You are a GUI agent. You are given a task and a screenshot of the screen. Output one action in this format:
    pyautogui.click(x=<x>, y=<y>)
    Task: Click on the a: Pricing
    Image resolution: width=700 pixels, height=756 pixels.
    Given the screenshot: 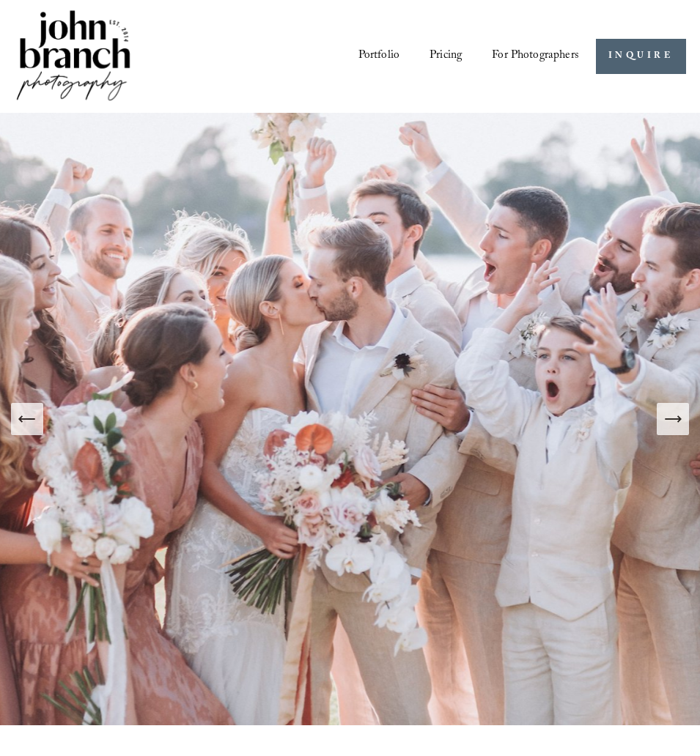 What is the action you would take?
    pyautogui.click(x=445, y=56)
    